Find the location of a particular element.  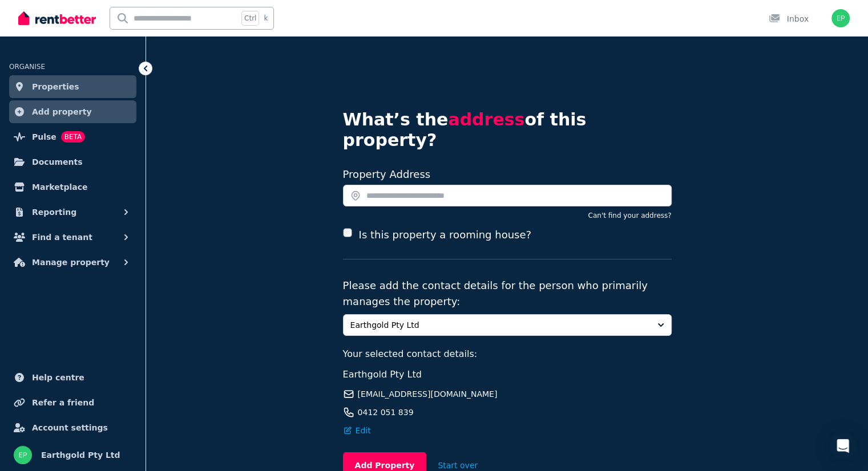

span: Ctrl is located at coordinates (250, 18).